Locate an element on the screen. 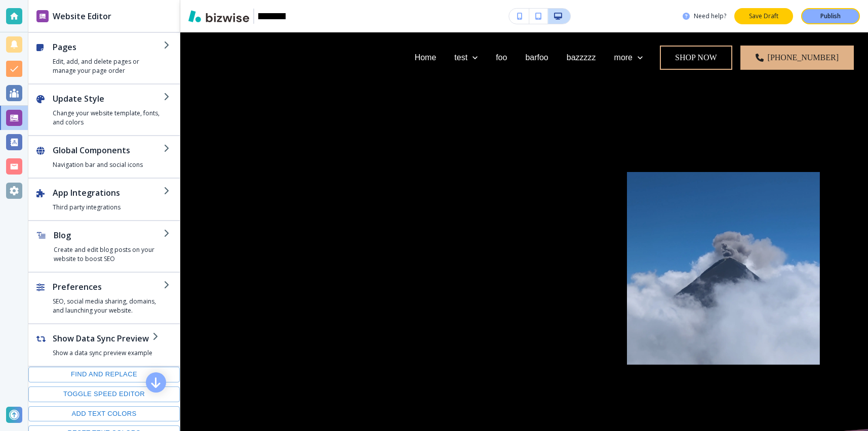  button: Add text colors is located at coordinates (104, 414).